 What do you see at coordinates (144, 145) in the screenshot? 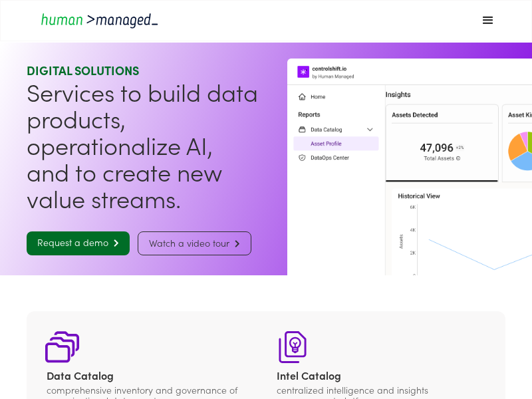
I see `h1: Services to build data products, operationalize AI, and to create new value streams.` at bounding box center [144, 145].